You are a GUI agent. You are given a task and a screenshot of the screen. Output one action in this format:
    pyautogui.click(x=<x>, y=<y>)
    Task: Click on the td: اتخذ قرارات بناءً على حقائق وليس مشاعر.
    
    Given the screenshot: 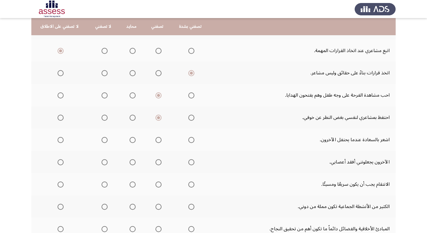 What is the action you would take?
    pyautogui.click(x=302, y=73)
    